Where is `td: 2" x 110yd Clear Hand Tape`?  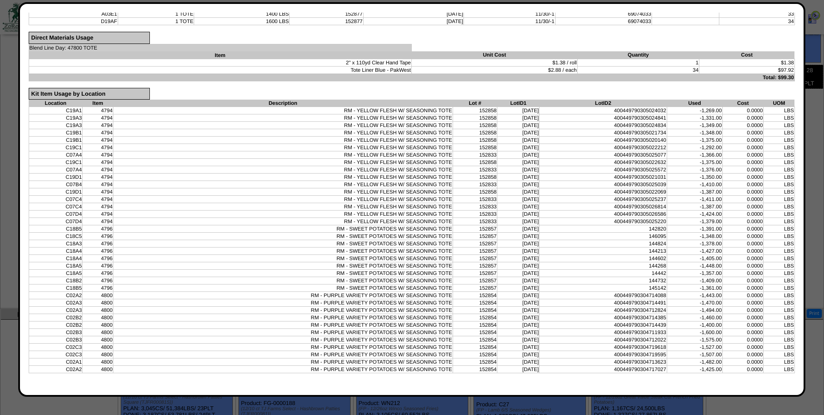
td: 2" x 110yd Clear Hand Tape is located at coordinates (220, 62).